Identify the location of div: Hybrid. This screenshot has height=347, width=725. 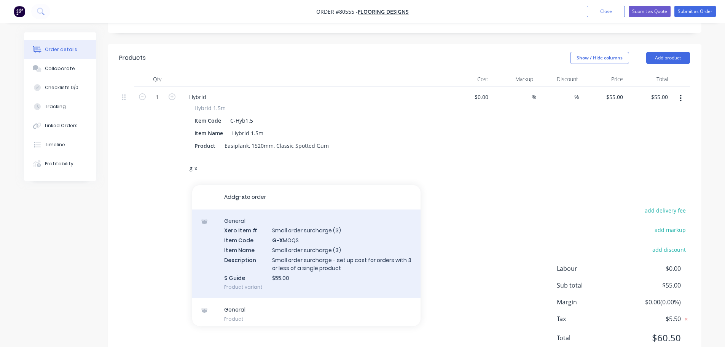
(198, 97).